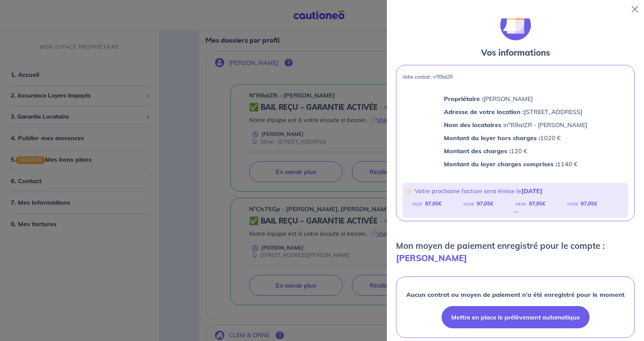  I want to click on p: Mon moyen de paiement enregistré pour le compte :, so click(515, 252).